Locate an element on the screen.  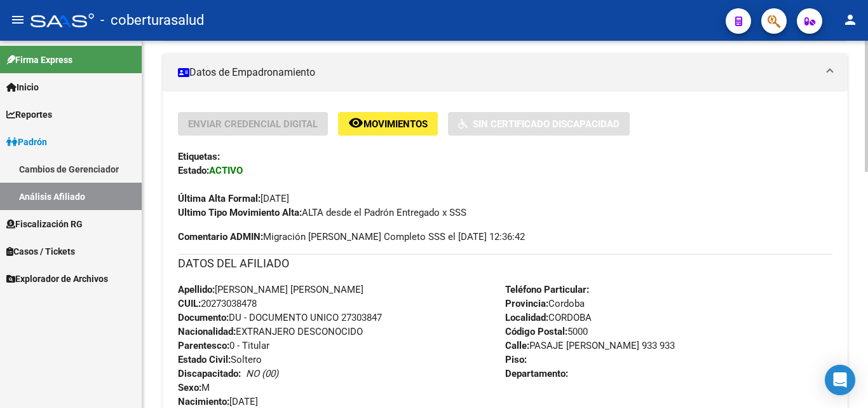
span: M is located at coordinates (194, 387).